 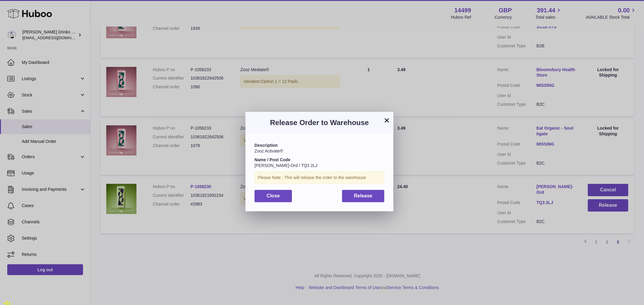 I want to click on span: Release, so click(x=363, y=196).